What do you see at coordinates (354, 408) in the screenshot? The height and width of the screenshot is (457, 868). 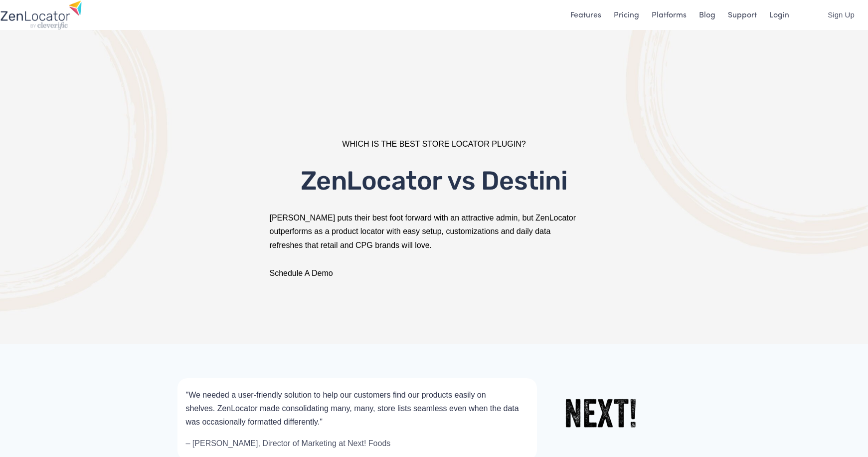 I see `span: "We needed a user-friendly solution to help our customers find our products easily on shelves. Ze...` at bounding box center [354, 408].